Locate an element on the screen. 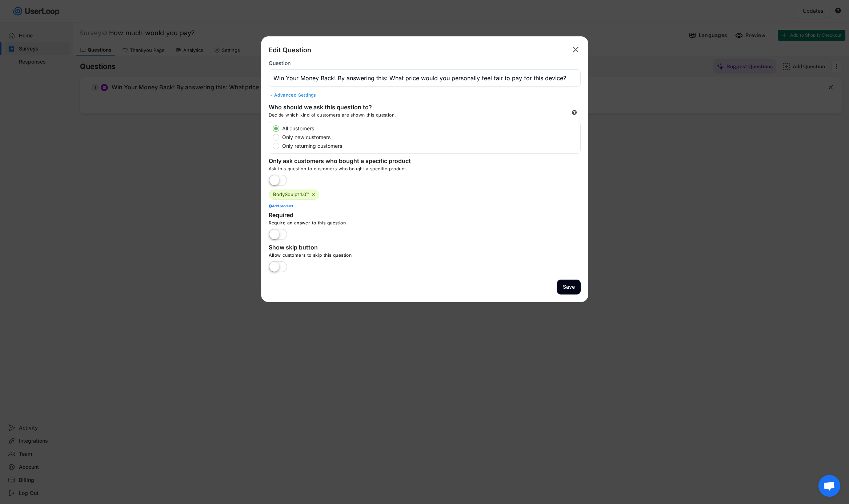  div: Open chat is located at coordinates (829, 486).